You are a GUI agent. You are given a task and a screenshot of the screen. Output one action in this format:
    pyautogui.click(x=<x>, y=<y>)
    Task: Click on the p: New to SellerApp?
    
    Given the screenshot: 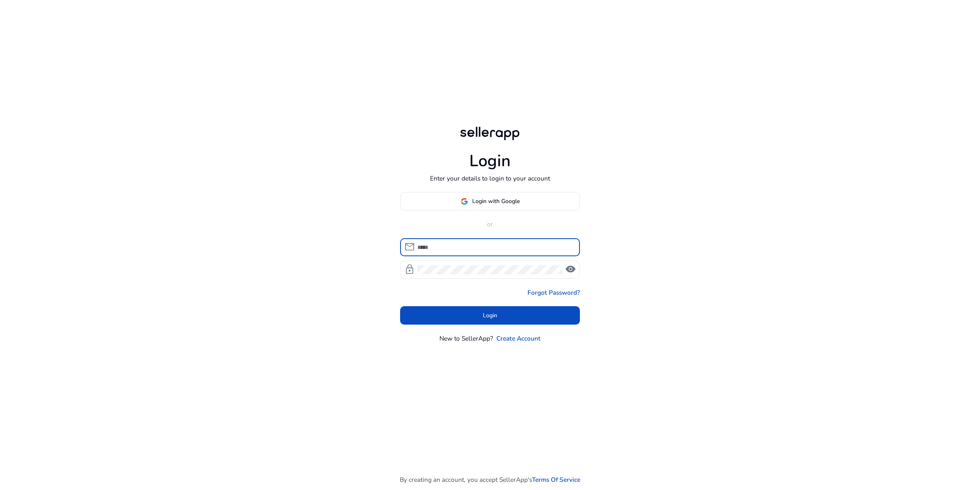 What is the action you would take?
    pyautogui.click(x=466, y=338)
    